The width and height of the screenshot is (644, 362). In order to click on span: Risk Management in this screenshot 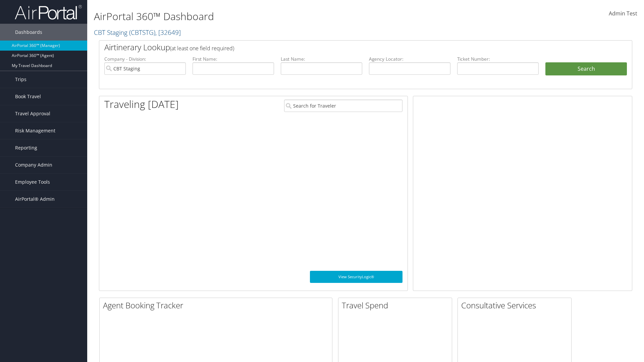, I will do `click(35, 131)`.